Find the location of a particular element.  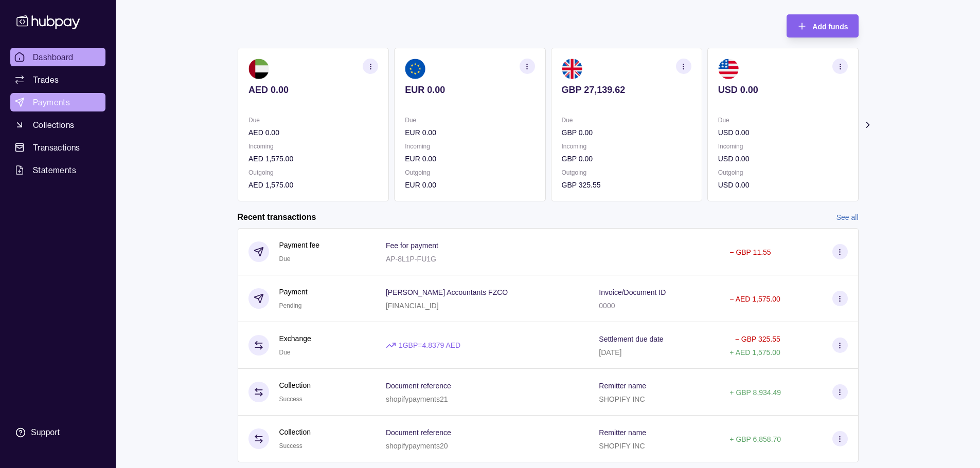

p: − GBP 11.55 is located at coordinates (750, 252).